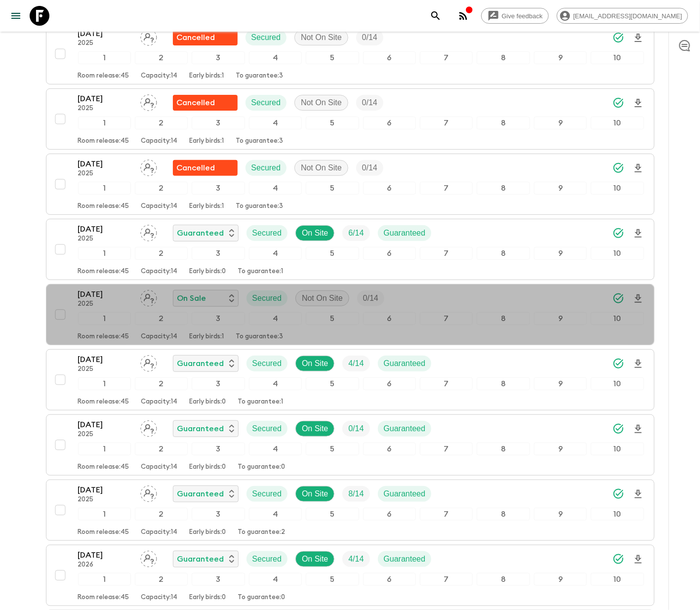 The image size is (700, 610). What do you see at coordinates (355, 494) in the screenshot?
I see `p: 8 / 14` at bounding box center [355, 494].